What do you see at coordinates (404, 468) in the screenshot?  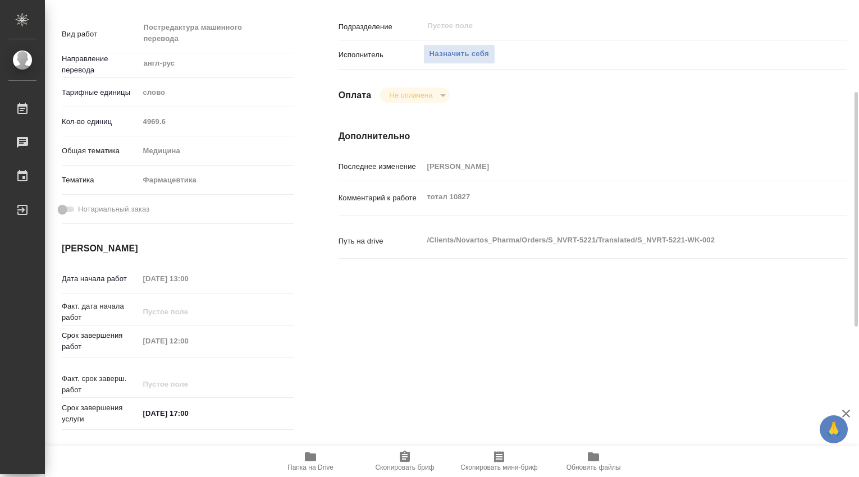 I see `span: Скопировать бриф` at bounding box center [404, 468].